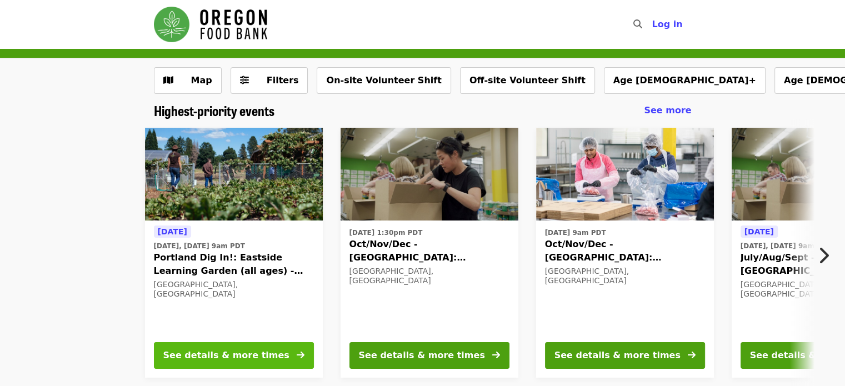 Image resolution: width=845 pixels, height=386 pixels. I want to click on button: Next item, so click(826, 255).